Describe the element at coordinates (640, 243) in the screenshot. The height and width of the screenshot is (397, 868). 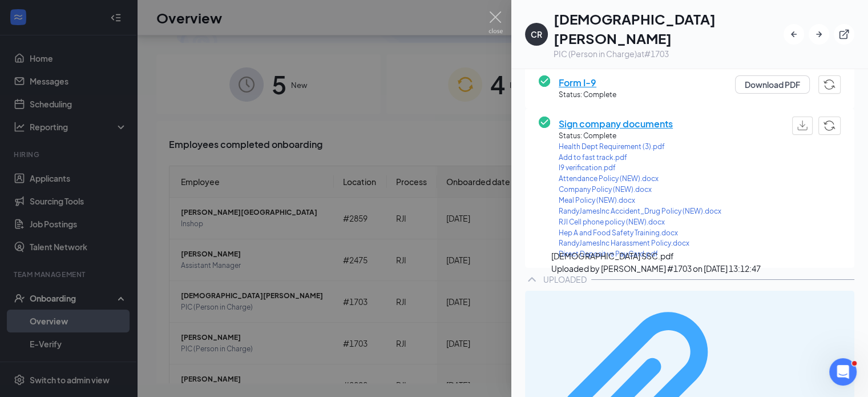
I see `span: RandyJamesInc Harassment Policy.docx` at that location.